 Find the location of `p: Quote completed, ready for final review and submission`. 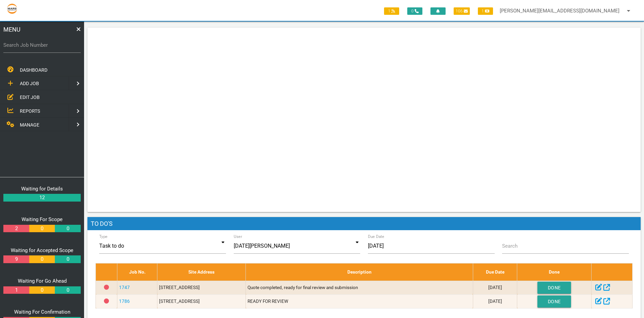

p: Quote completed, ready for final review and submission is located at coordinates (359, 287).